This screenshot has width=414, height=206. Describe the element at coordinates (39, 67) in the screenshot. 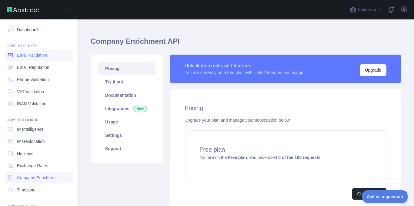

I see `a: Email Reputation` at that location.